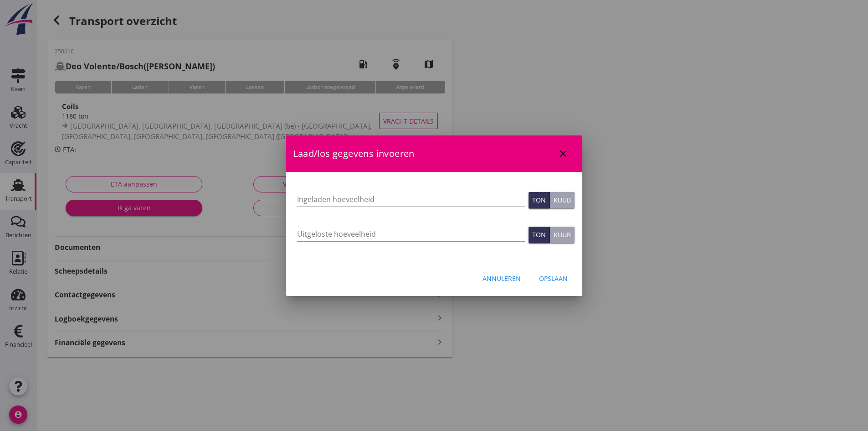  Describe the element at coordinates (502, 278) in the screenshot. I see `div: Annuleren` at that location.